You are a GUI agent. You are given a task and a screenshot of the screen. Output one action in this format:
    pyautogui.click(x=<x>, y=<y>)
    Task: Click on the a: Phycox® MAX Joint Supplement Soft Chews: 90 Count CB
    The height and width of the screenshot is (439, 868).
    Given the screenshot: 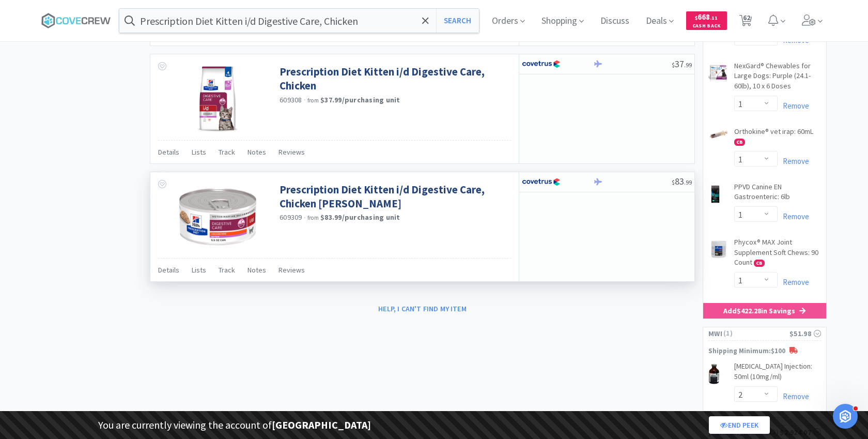 What is the action you would take?
    pyautogui.click(x=778, y=254)
    